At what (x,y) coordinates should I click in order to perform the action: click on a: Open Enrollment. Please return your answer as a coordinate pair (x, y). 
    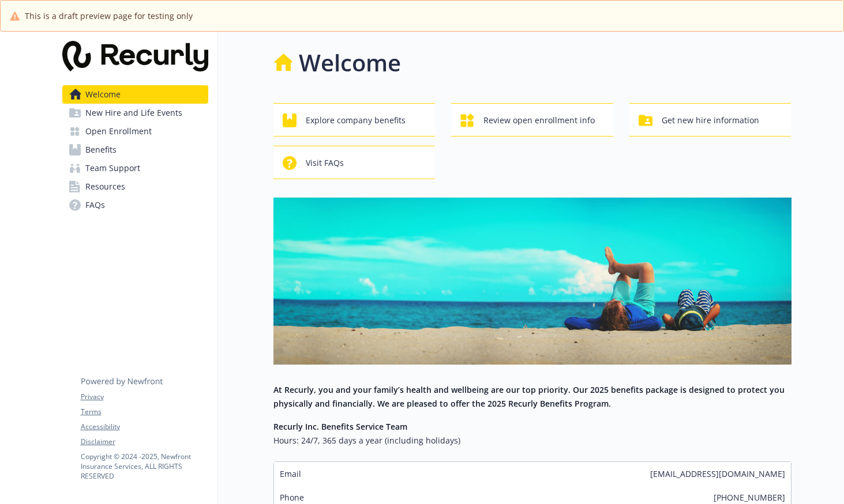
    Looking at the image, I should click on (135, 132).